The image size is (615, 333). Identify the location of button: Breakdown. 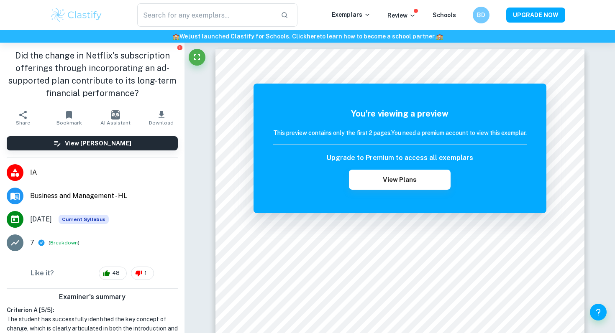
(64, 243).